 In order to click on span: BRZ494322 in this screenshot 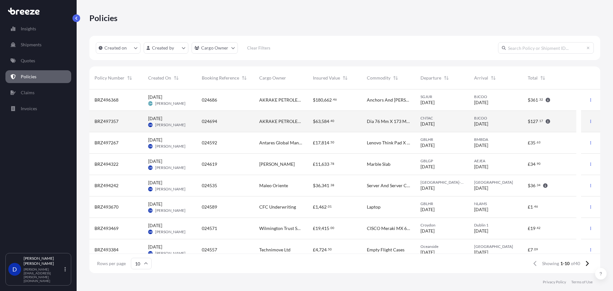, I will do `click(106, 164)`.